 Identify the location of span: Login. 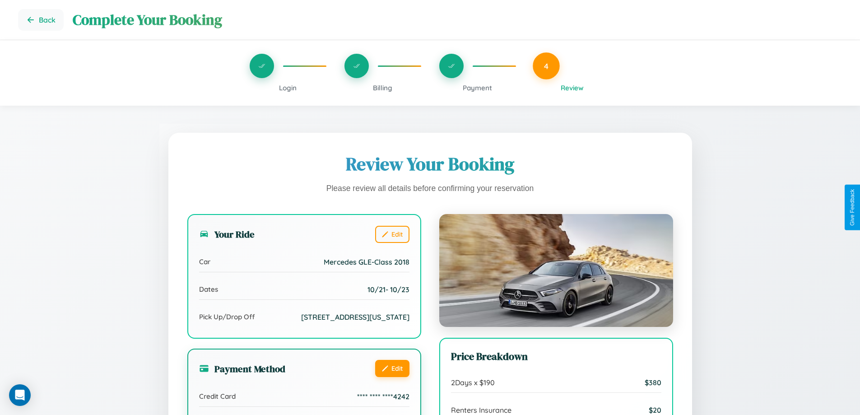
(288, 88).